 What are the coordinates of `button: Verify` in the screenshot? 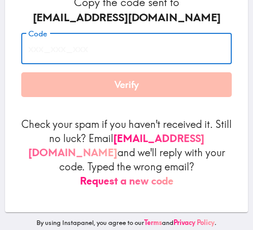 It's located at (126, 85).